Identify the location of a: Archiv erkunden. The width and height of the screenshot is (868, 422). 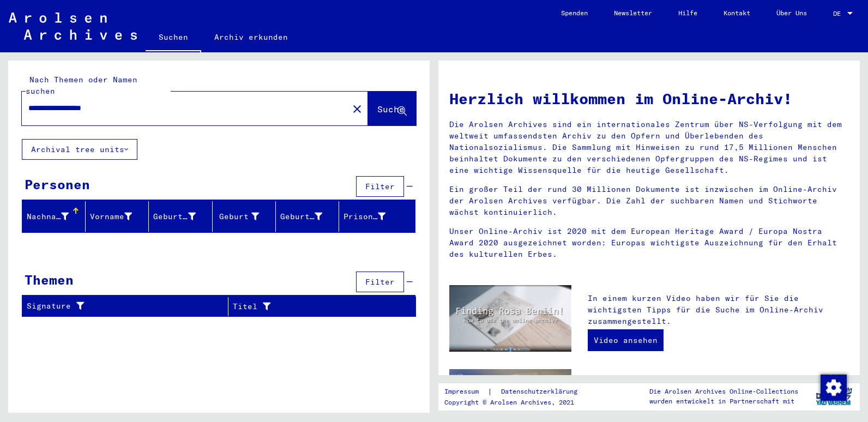
(251, 37).